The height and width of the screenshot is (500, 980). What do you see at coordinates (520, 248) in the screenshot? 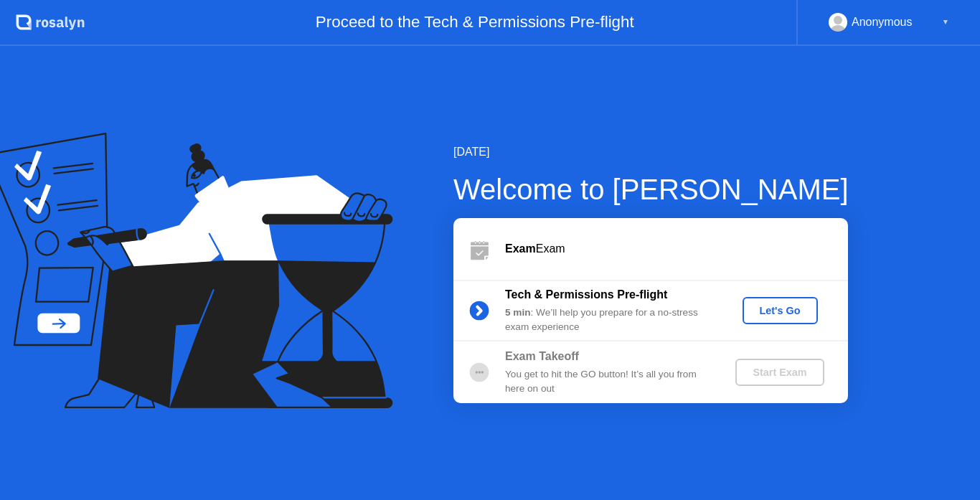
I see `b: Exam` at bounding box center [520, 248].